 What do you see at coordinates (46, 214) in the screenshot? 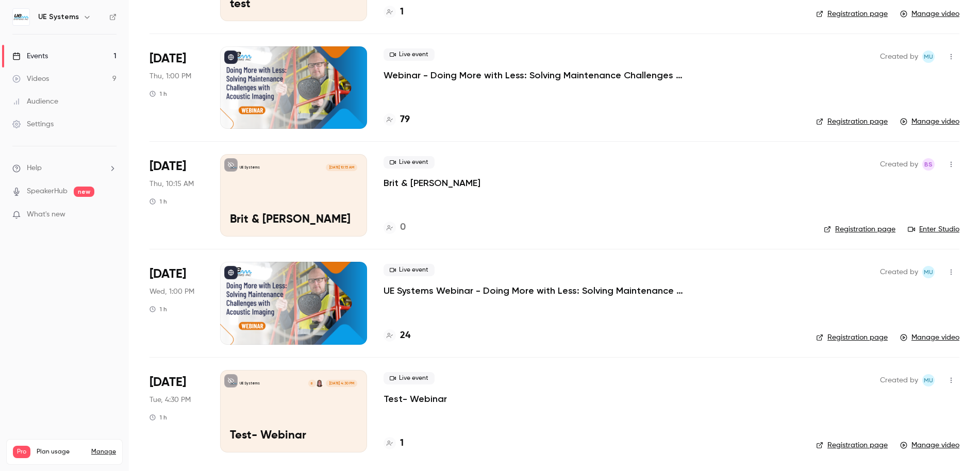
I see `span: What's new` at bounding box center [46, 214].